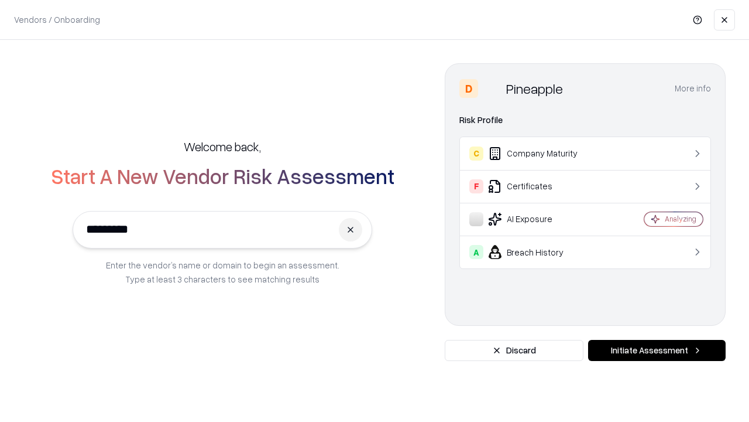 The image size is (749, 422). What do you see at coordinates (539, 219) in the screenshot?
I see `div: AI Exposure` at bounding box center [539, 219].